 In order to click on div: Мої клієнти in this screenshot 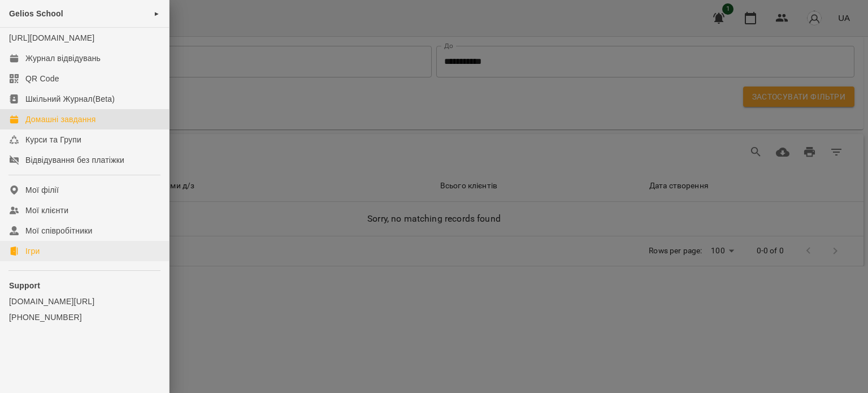, I will do `click(47, 210)`.